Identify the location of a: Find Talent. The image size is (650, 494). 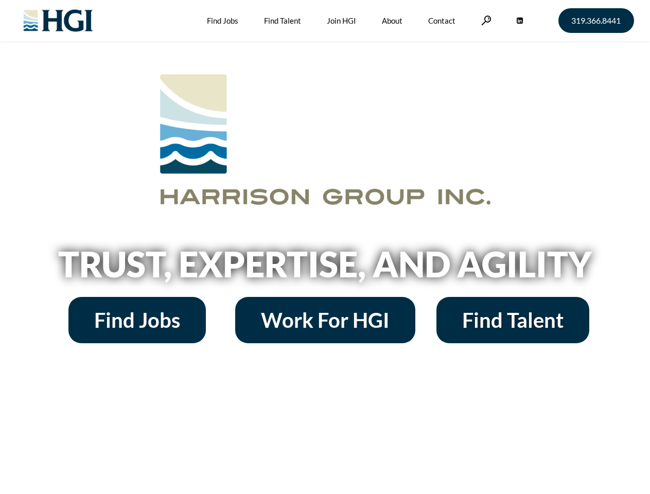
(513, 320).